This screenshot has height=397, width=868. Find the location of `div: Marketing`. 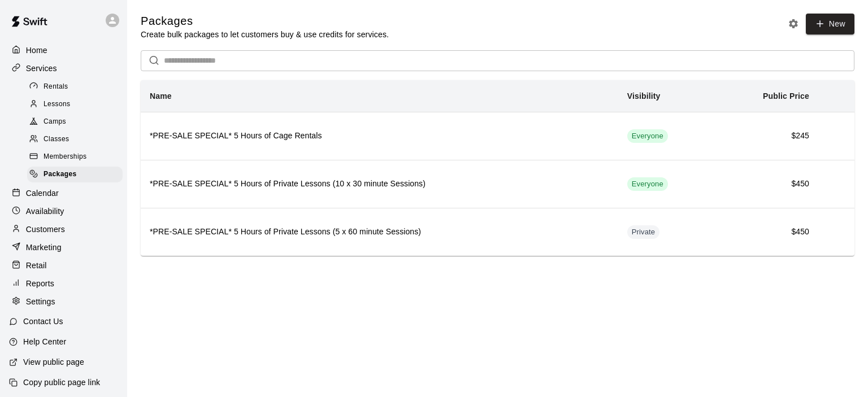

div: Marketing is located at coordinates (63, 247).